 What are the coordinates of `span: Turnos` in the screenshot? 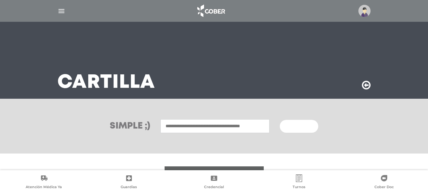 It's located at (299, 188).